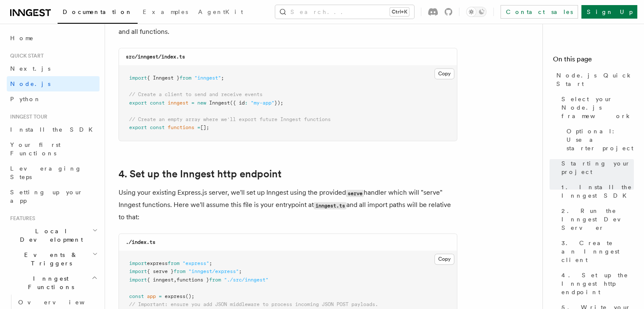 The width and height of the screenshot is (644, 309). What do you see at coordinates (196, 263) in the screenshot?
I see `span: "express"` at bounding box center [196, 263].